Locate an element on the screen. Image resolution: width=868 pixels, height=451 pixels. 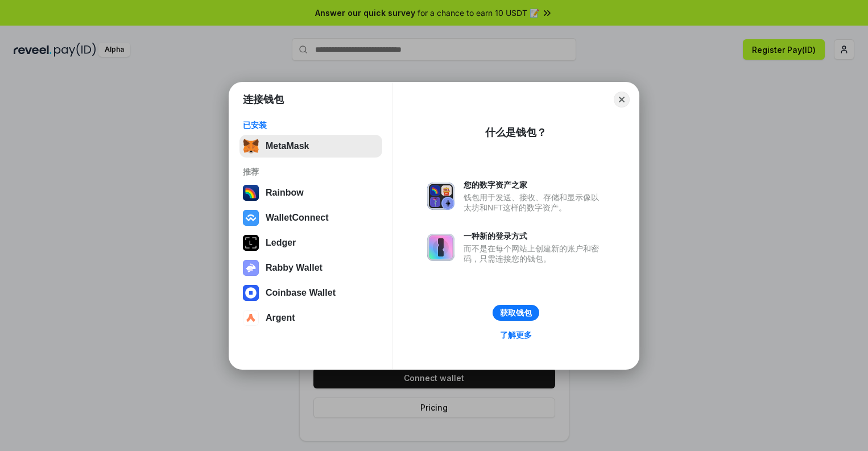
a: 了解更多 is located at coordinates (516, 335).